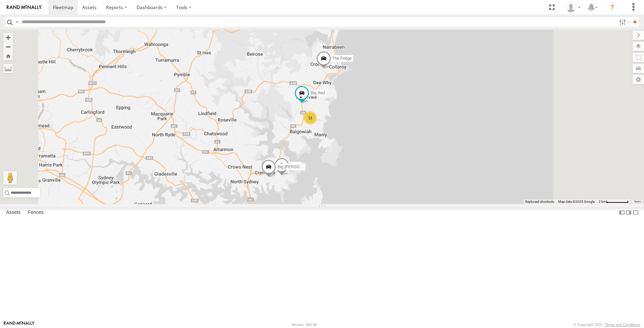 This screenshot has height=328, width=644. I want to click on div: myBins Admin, so click(573, 7).